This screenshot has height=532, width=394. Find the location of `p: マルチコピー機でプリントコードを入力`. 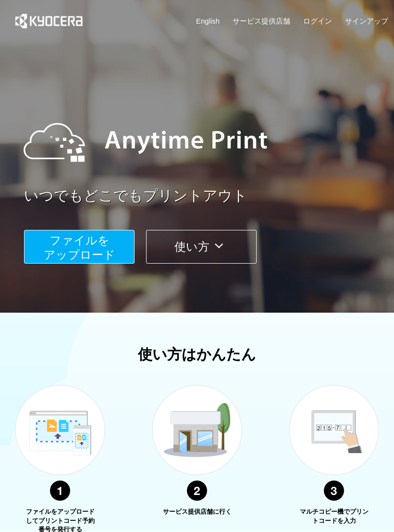

p: マルチコピー機でプリントコードを入力 is located at coordinates (334, 516).